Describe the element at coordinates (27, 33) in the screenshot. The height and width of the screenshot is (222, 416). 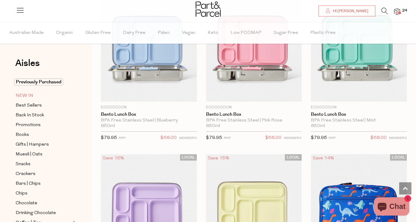
I see `span: Australian Made` at that location.